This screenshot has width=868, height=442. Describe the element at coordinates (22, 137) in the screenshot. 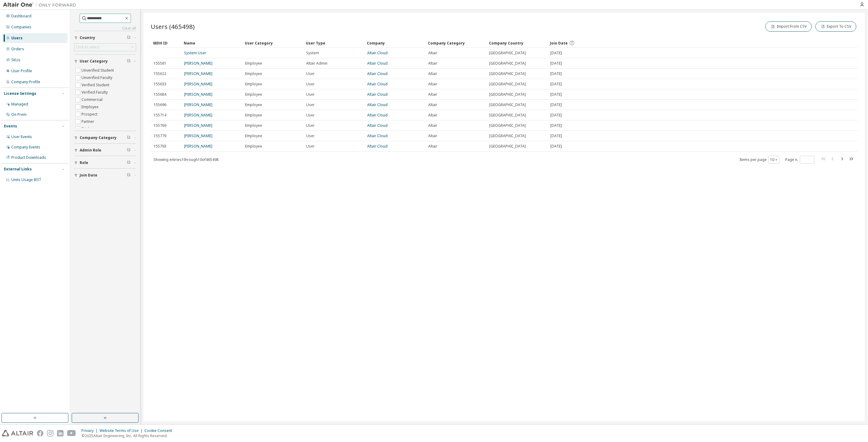

I see `div: User Events` at that location.